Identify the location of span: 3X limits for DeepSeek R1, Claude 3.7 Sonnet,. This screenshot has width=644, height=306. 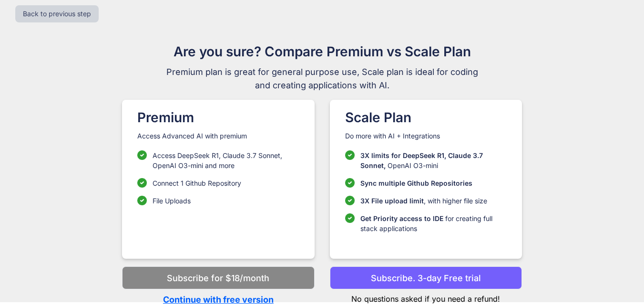
(422, 160).